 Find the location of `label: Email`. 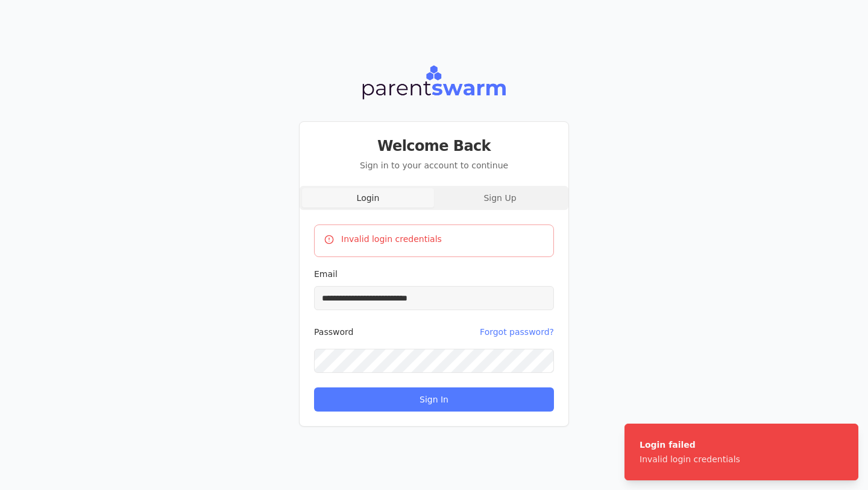

label: Email is located at coordinates (325, 274).